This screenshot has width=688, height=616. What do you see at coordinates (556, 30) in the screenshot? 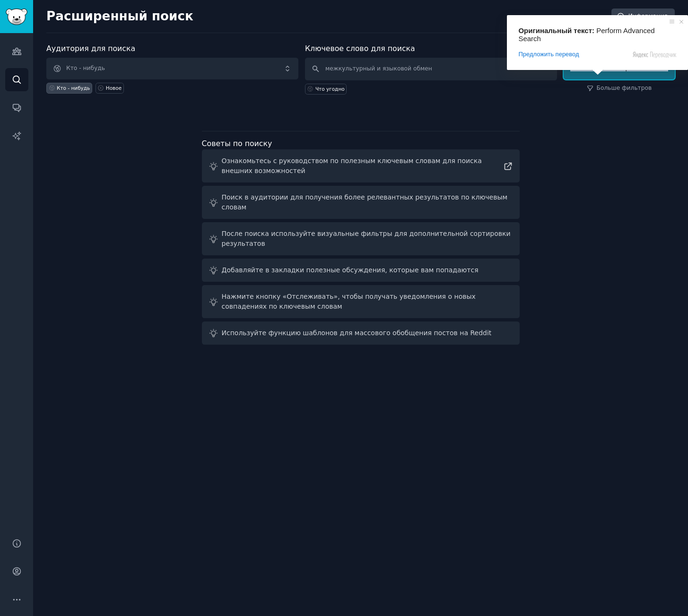
I see `span: Оригинальный текст:` at bounding box center [556, 30].